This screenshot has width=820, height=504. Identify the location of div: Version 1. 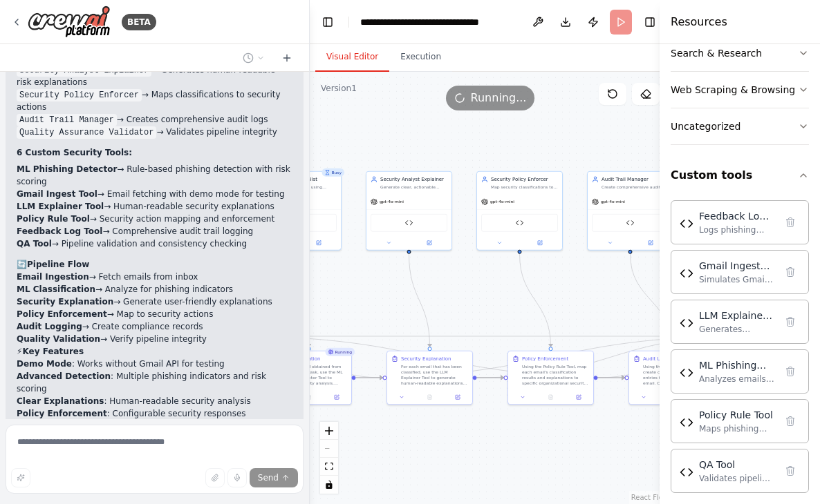
(339, 88).